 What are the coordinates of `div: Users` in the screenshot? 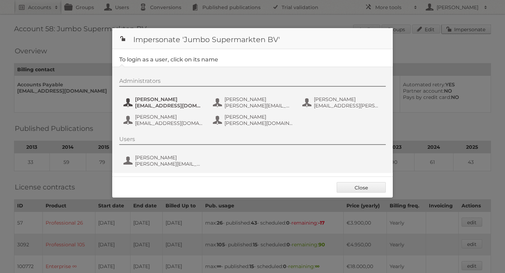 It's located at (253, 140).